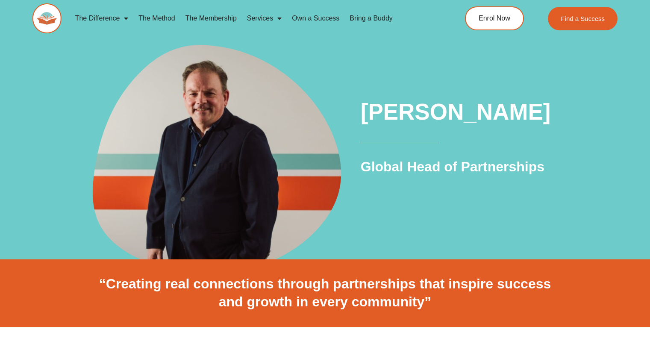 The width and height of the screenshot is (650, 338). Describe the element at coordinates (264, 18) in the screenshot. I see `a: Services` at that location.